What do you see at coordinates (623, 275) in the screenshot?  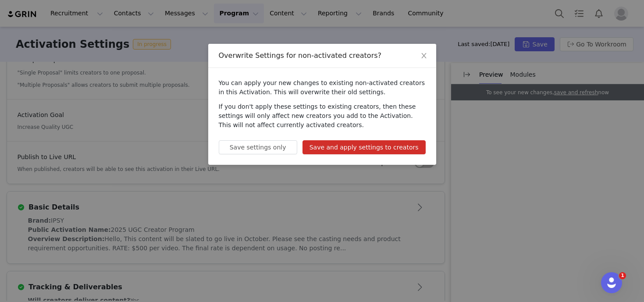 I see `span: 1` at bounding box center [623, 275].